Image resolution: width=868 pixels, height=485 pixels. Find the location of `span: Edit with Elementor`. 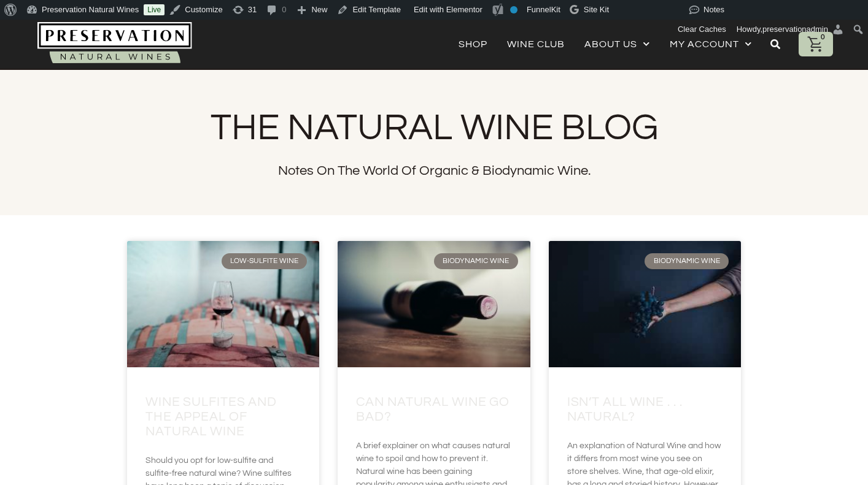

span: Edit with Elementor is located at coordinates (448, 9).